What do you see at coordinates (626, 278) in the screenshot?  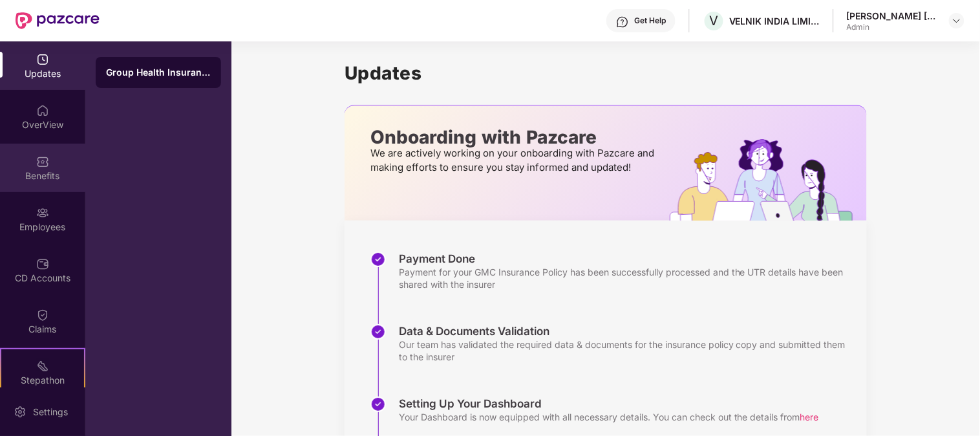 I see `div: Payment for your GMC Insurance Policy has been successfully processed and the UTR details have be...` at bounding box center [626, 278].